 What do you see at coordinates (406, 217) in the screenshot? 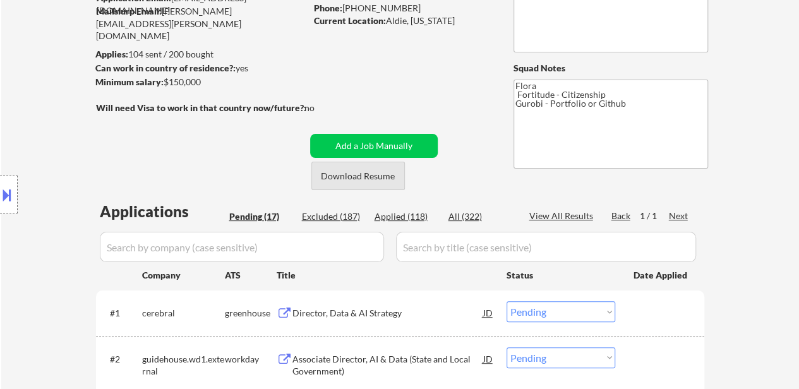
I see `div: Applied (118)` at bounding box center [406, 217].